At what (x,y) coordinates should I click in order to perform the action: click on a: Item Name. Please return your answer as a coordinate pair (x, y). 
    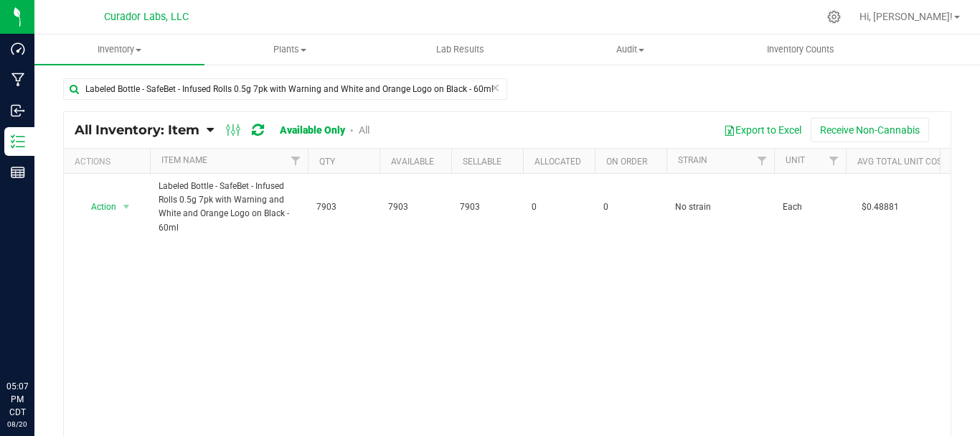
    Looking at the image, I should click on (184, 160).